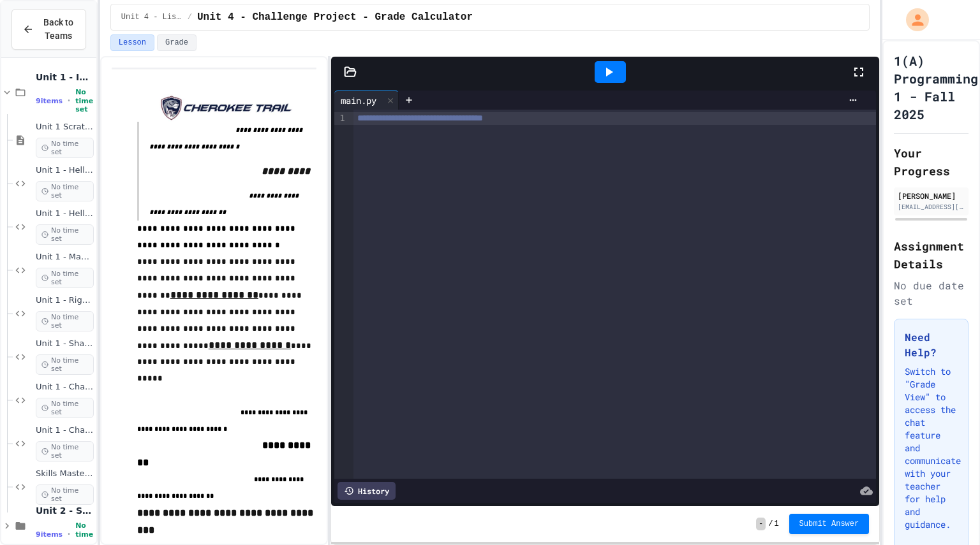  I want to click on div: My Account, so click(912, 20).